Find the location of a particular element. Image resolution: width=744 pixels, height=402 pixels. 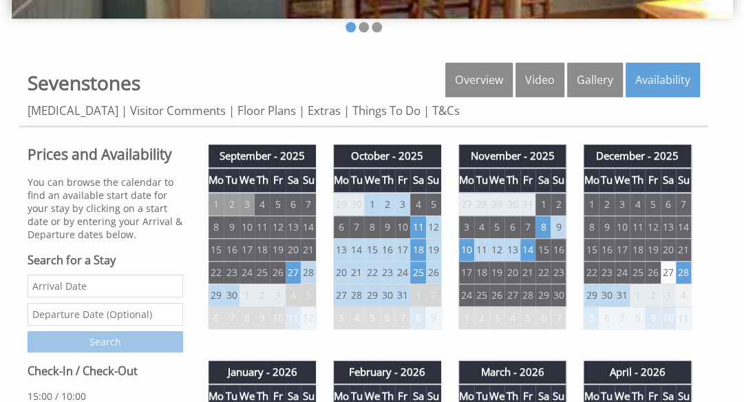

a: Video is located at coordinates (539, 80).